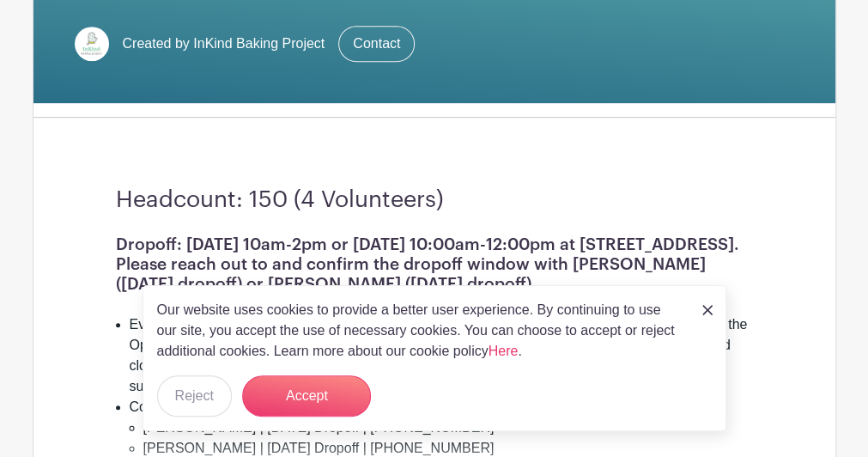  I want to click on a: Here, so click(503, 351).